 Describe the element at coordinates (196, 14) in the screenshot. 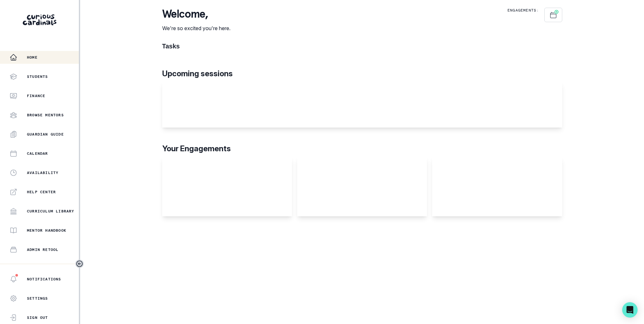

I see `p: Welcome ,` at that location.